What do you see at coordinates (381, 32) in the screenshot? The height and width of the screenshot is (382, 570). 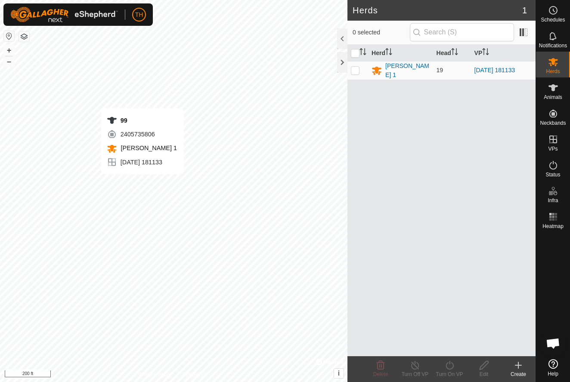 I see `span: 0 selected` at bounding box center [381, 32].